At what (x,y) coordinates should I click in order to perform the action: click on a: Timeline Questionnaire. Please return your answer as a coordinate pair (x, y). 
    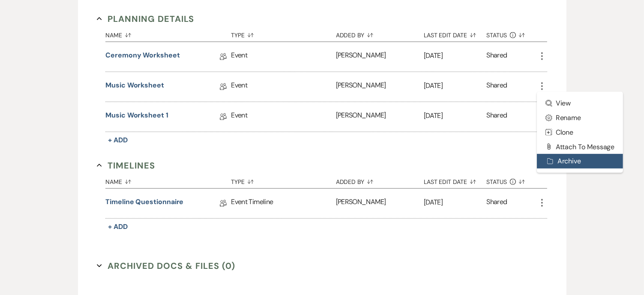
    Looking at the image, I should click on (144, 204).